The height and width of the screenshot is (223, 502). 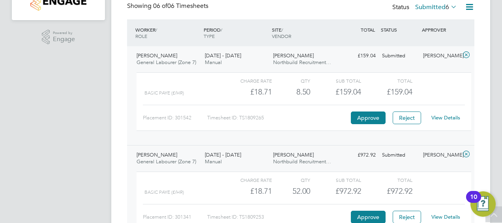 I want to click on div: 8.50, so click(x=291, y=92).